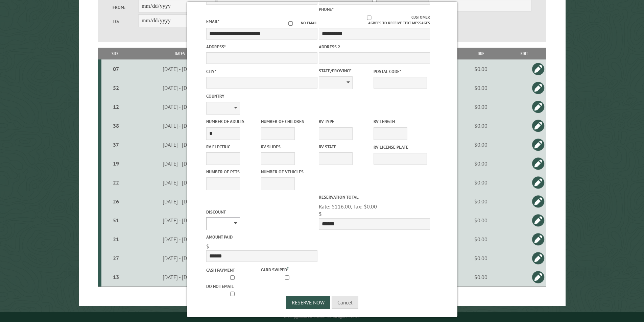  I want to click on label: State/Province, so click(345, 71).